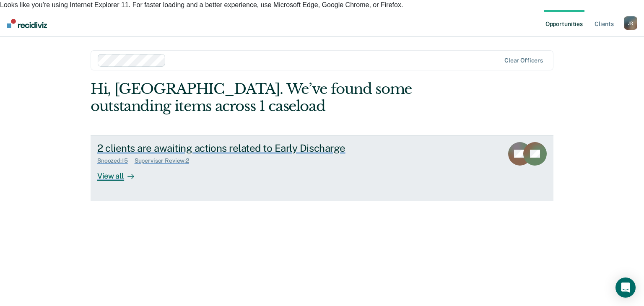 This screenshot has width=644, height=306. Describe the element at coordinates (322, 168) in the screenshot. I see `a: 2 clients are awaiting actions related to Early DischargeSnoozed:15Supervisor Review:2View all` at that location.